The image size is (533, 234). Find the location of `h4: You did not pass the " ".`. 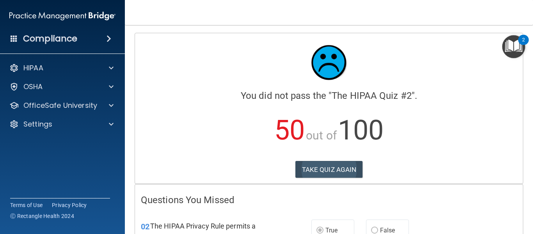

h4: You did not pass the " ". is located at coordinates (329, 96).